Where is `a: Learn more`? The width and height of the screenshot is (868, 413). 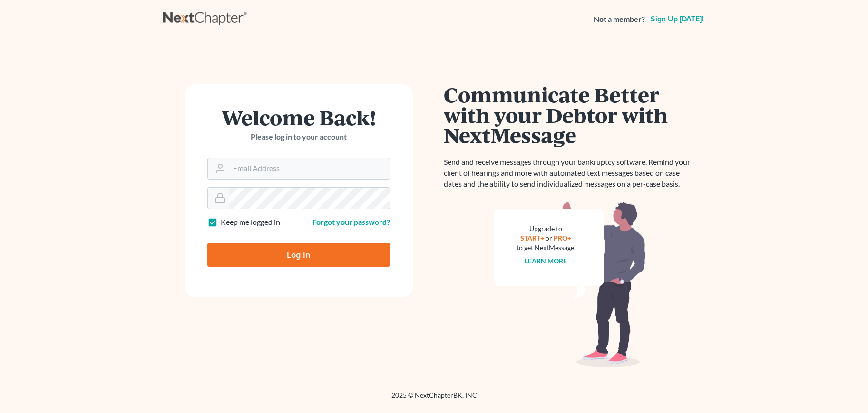 a: Learn more is located at coordinates (546, 261).